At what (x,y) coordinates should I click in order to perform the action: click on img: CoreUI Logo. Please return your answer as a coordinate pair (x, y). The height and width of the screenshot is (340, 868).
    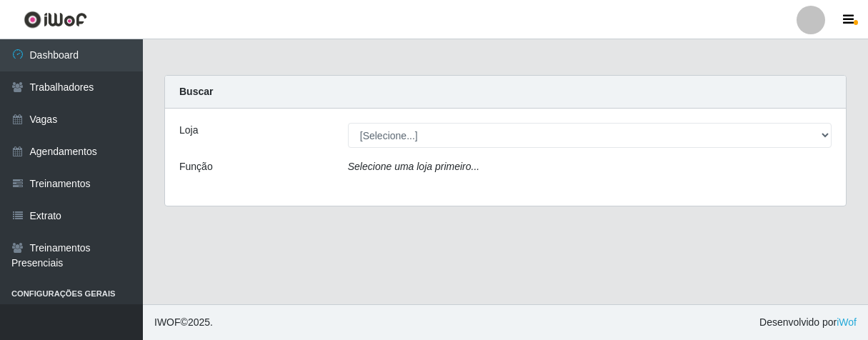
    Looking at the image, I should click on (55, 20).